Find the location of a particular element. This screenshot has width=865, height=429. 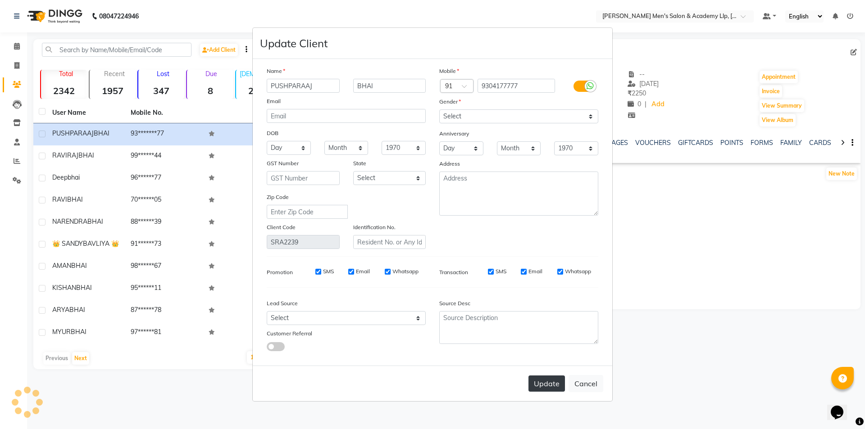

label: Lead Source is located at coordinates (282, 304).